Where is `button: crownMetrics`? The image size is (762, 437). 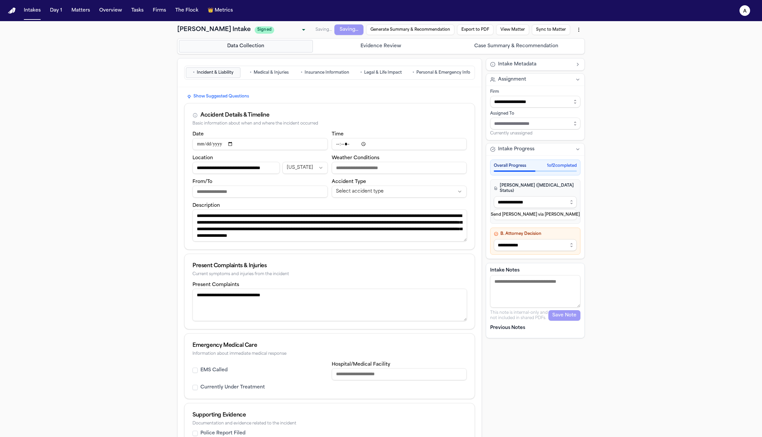 button: crownMetrics is located at coordinates (220, 11).